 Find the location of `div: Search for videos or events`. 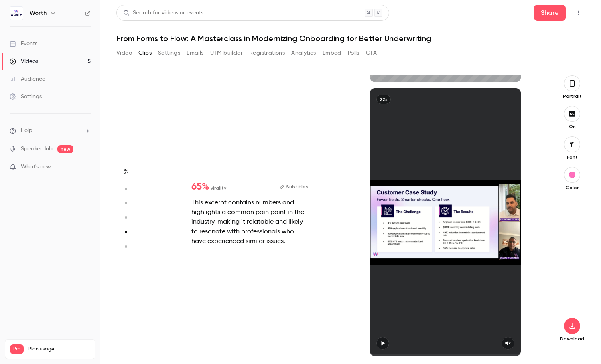

div: Search for videos or events is located at coordinates (164, 13).